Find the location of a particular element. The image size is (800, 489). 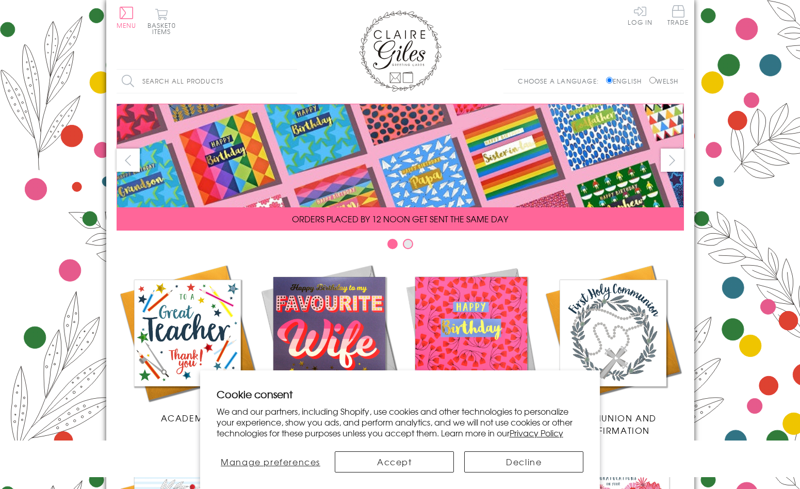

button: Decline is located at coordinates (523, 461).